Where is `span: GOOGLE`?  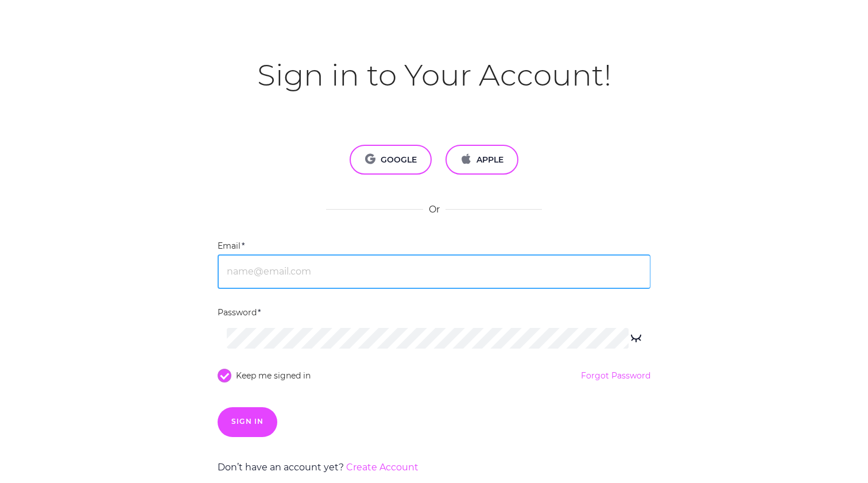
span: GOOGLE is located at coordinates (390, 160).